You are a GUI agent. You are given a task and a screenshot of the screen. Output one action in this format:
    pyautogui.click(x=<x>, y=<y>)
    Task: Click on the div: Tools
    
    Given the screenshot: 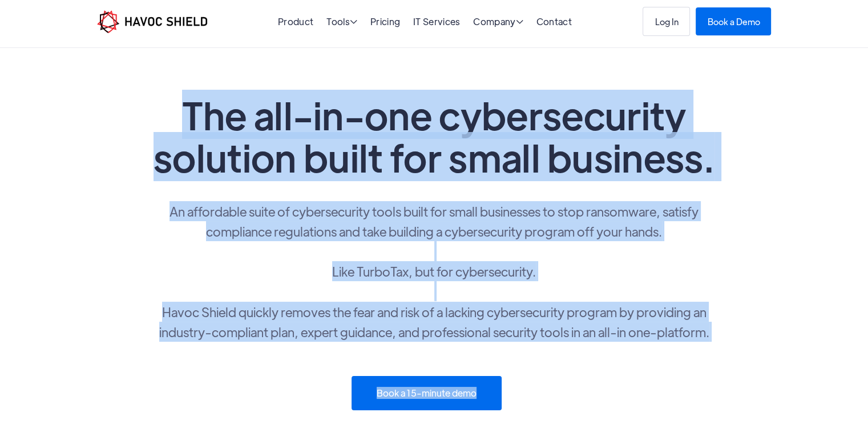 What is the action you would take?
    pyautogui.click(x=342, y=22)
    